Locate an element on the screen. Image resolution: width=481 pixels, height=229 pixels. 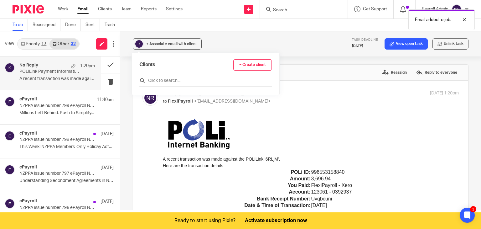
input: Click to search... is located at coordinates (206, 81).